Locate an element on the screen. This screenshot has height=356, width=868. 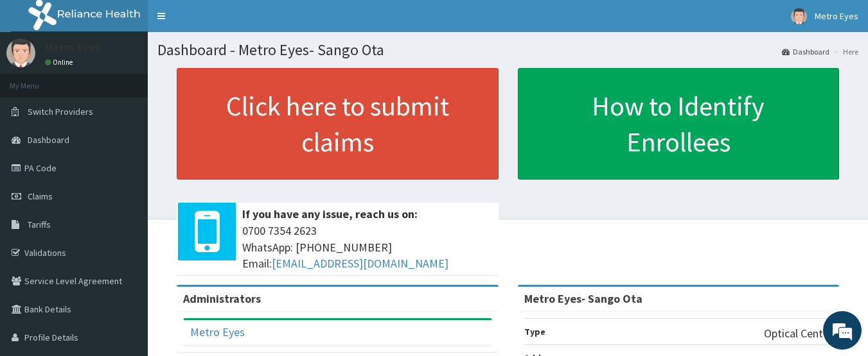
p: Optical Center is located at coordinates (798, 334).